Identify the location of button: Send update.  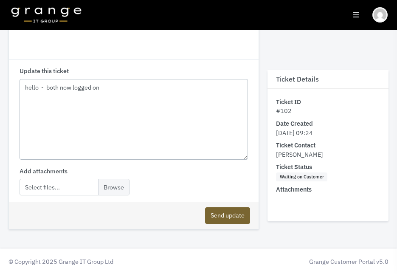
(227, 215).